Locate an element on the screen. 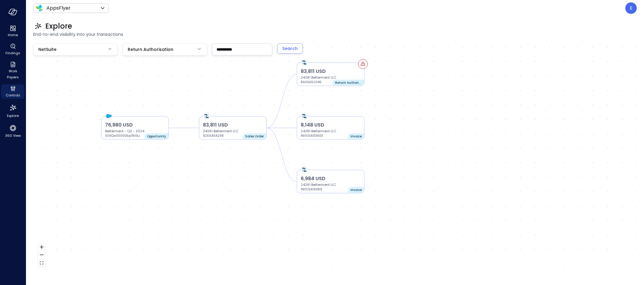 The height and width of the screenshot is (285, 644). img: salesforce is located at coordinates (109, 116).